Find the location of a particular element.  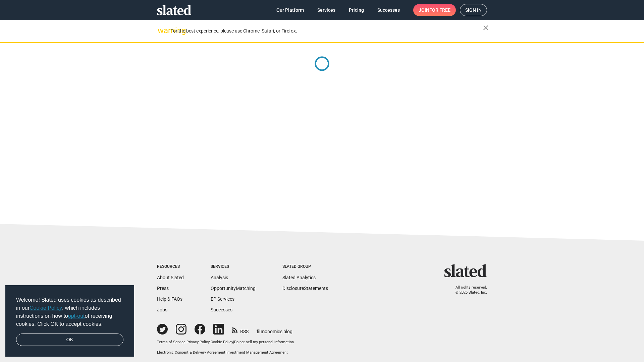

span: Sign in is located at coordinates (473, 10).